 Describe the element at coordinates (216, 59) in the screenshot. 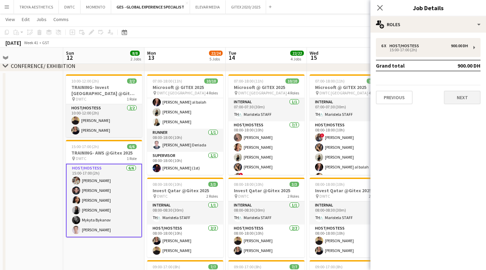

I see `div: 5 Jobs` at that location.